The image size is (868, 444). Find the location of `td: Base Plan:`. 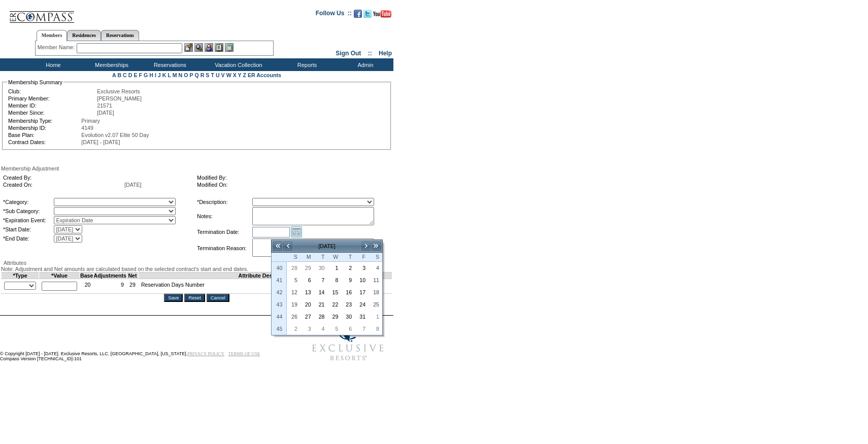

td: Base Plan: is located at coordinates (44, 135).